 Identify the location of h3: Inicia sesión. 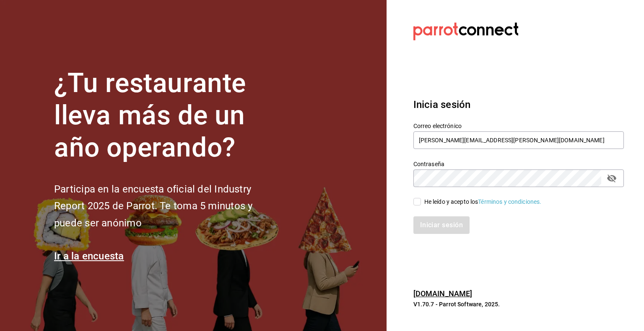
(519, 104).